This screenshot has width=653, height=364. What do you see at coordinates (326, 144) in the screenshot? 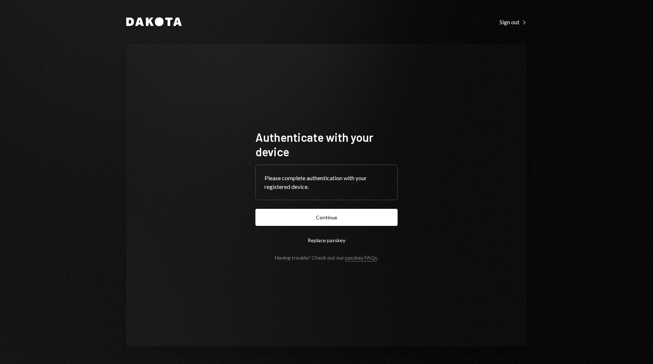
I see `h1: Authenticate with your device` at bounding box center [326, 144].